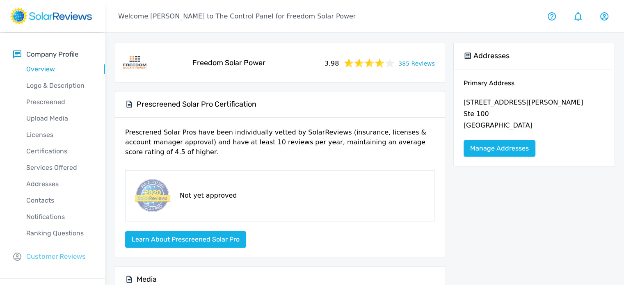 The width and height of the screenshot is (624, 285). I want to click on a: Prescreened, so click(59, 102).